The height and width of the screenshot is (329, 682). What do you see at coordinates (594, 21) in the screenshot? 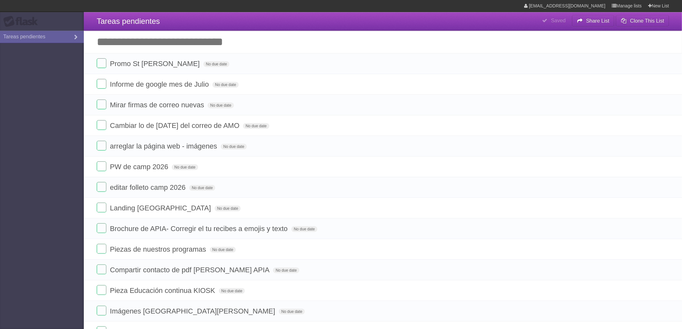
I see `button: Share List` at bounding box center [594, 21].